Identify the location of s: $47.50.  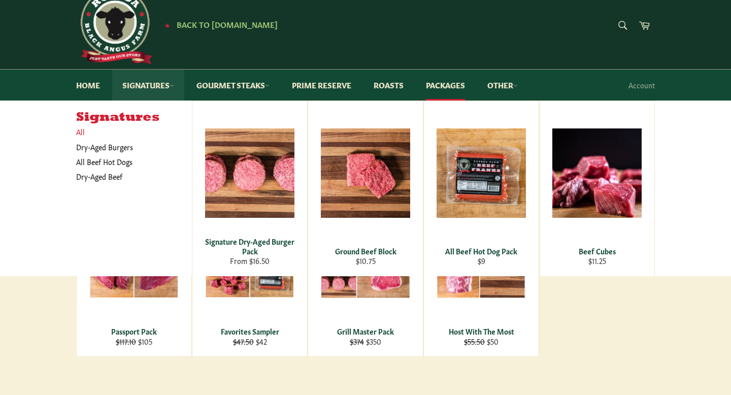
(243, 341).